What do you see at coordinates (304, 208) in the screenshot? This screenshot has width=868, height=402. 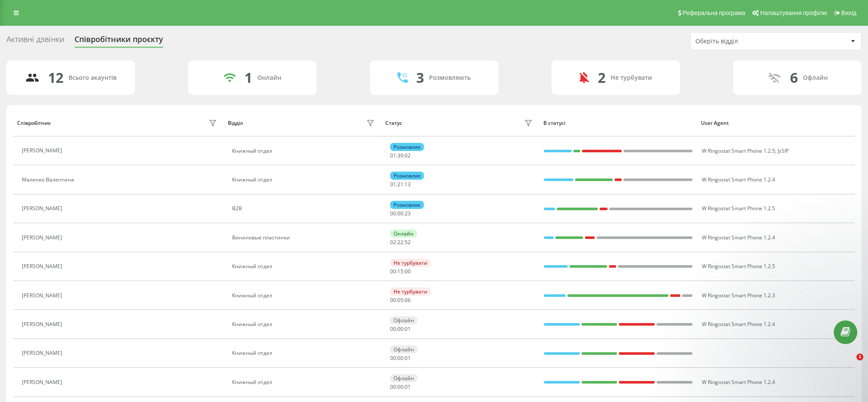 I see `div: B2B` at bounding box center [304, 208].